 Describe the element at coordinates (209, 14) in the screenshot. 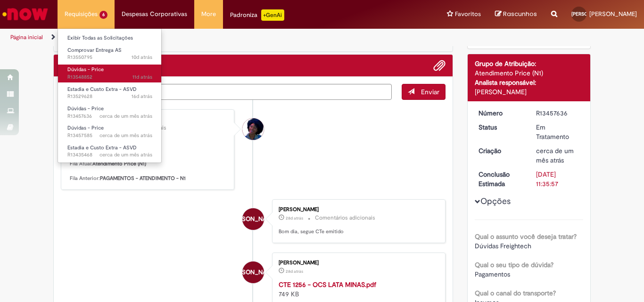

I see `span: More` at that location.